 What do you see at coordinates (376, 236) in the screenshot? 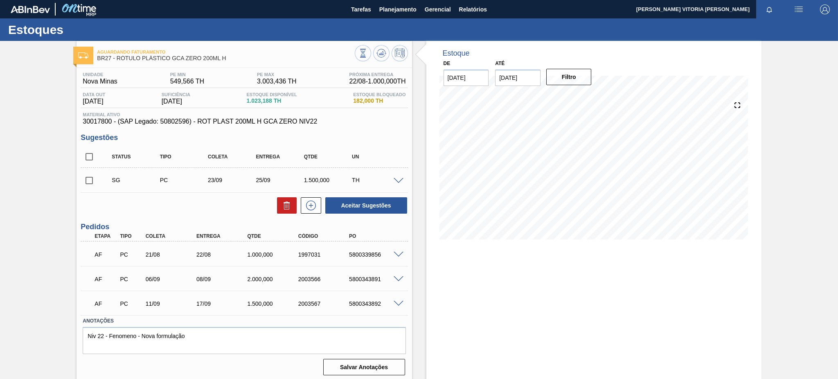
I see `div: PO` at bounding box center [376, 236].